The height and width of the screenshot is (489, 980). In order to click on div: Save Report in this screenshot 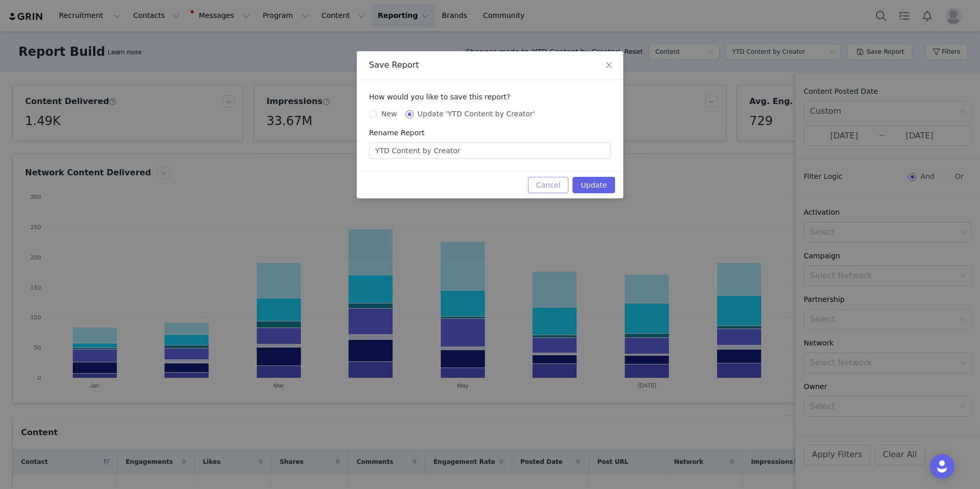, I will do `click(490, 65)`.